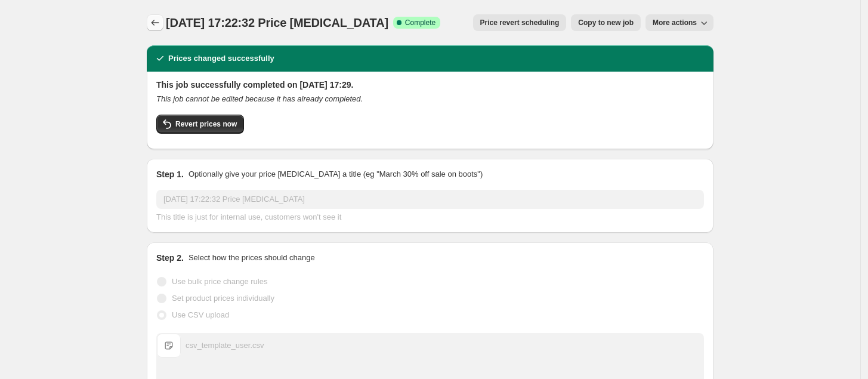 This screenshot has width=868, height=379. I want to click on input: 30% off holiday sale, so click(430, 199).